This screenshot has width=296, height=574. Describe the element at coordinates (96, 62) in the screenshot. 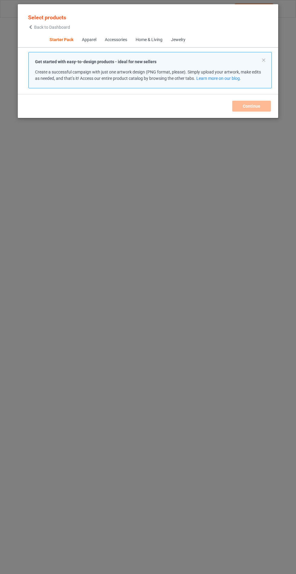

I see `strong: Get started with easy-to-design products - ideal for new sellers` at that location.